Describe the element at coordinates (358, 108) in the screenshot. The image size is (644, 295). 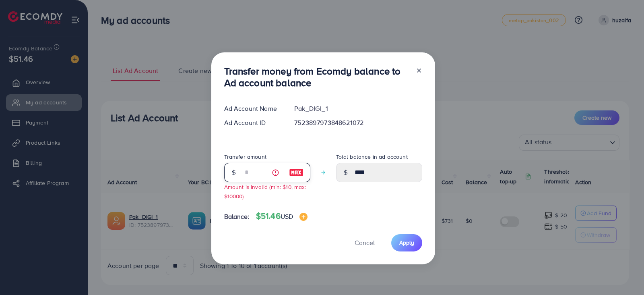
I see `div: Pak_DIGI_1` at that location.